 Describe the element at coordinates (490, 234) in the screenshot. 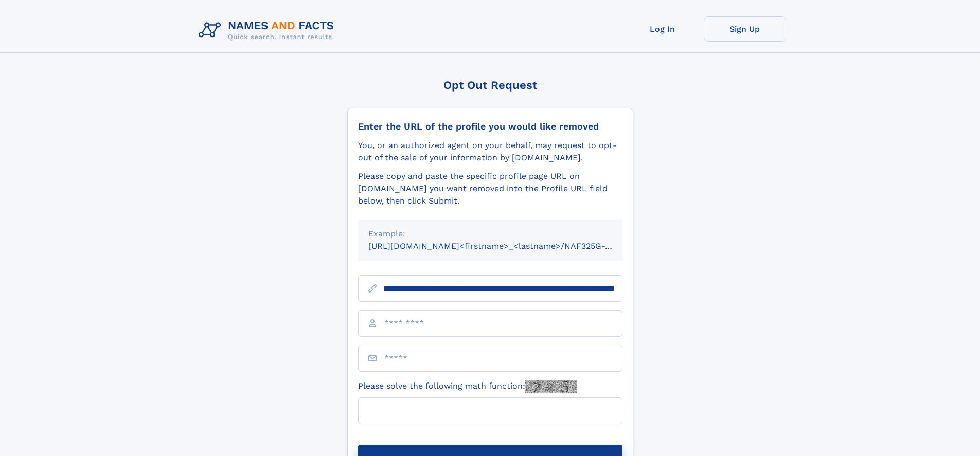

I see `div: Example:` at that location.